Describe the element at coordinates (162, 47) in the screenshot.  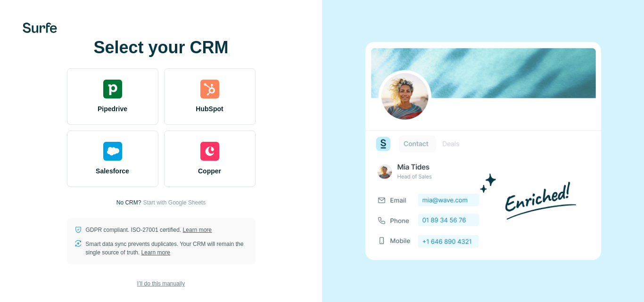
I see `h1: Select your CRM` at that location.